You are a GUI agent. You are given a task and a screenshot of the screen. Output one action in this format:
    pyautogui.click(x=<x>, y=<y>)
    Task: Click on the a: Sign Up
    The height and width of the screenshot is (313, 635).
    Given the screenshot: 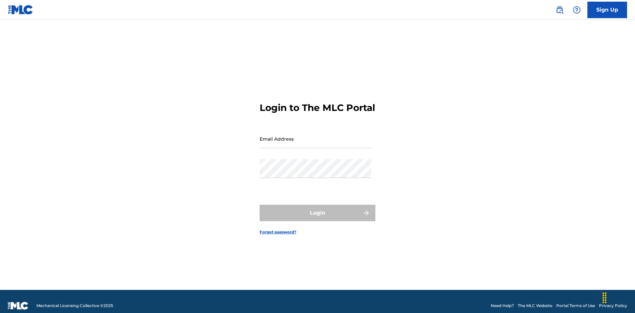 What is the action you would take?
    pyautogui.click(x=607, y=10)
    